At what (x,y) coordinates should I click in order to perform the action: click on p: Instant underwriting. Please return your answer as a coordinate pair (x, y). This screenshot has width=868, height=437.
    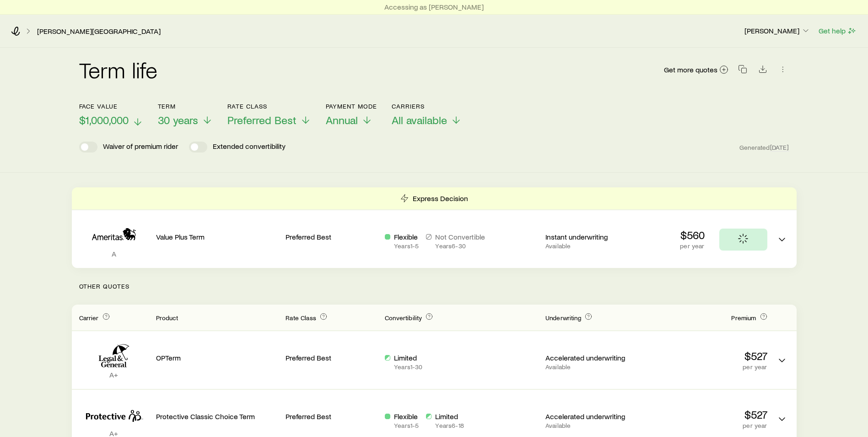
    Looking at the image, I should click on (591, 237).